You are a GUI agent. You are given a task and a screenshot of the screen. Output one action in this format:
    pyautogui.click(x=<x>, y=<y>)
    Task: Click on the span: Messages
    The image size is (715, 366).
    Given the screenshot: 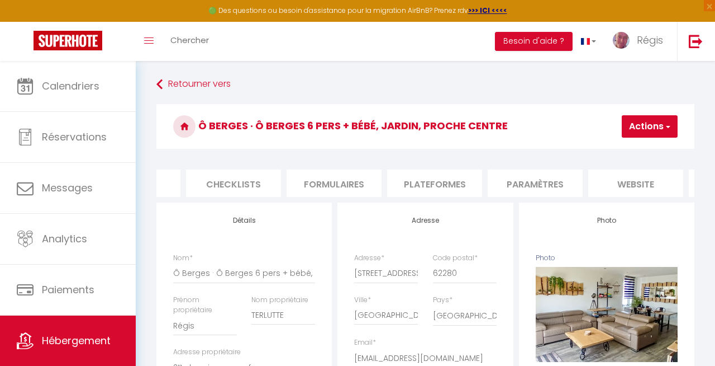 What is the action you would take?
    pyautogui.click(x=67, y=187)
    